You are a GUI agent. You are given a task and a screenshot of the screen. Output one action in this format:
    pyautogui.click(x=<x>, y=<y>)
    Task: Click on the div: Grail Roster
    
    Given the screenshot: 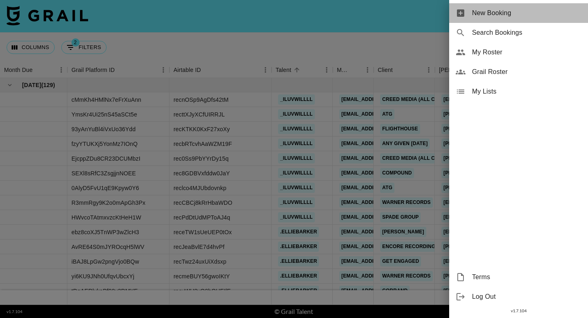 What is the action you would take?
    pyautogui.click(x=519, y=72)
    